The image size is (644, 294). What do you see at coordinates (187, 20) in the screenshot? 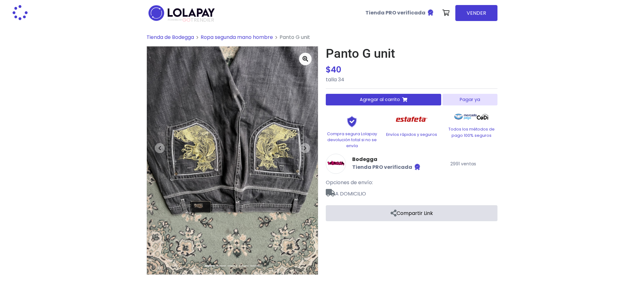
I see `span: GO` at bounding box center [187, 20].